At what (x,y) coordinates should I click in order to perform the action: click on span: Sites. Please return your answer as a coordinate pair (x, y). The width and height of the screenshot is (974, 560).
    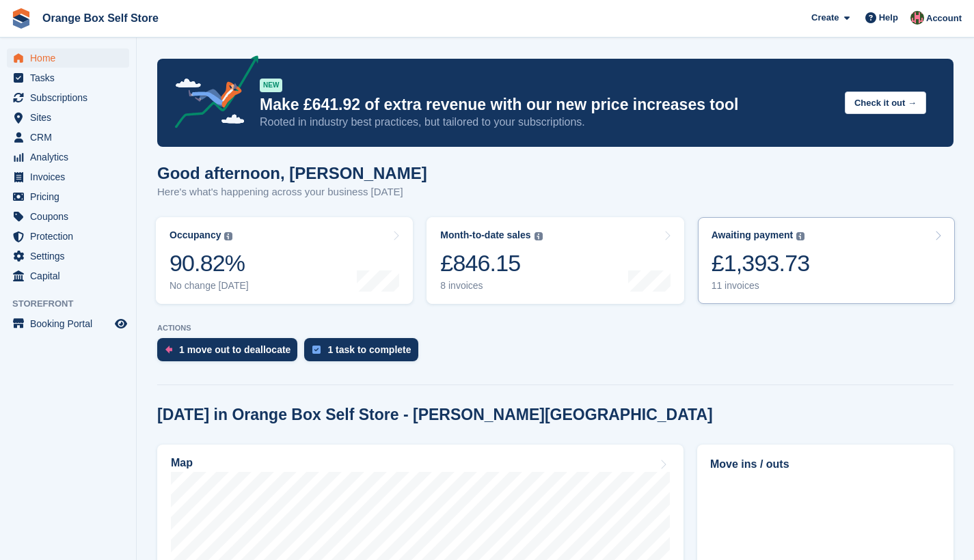
    Looking at the image, I should click on (71, 117).